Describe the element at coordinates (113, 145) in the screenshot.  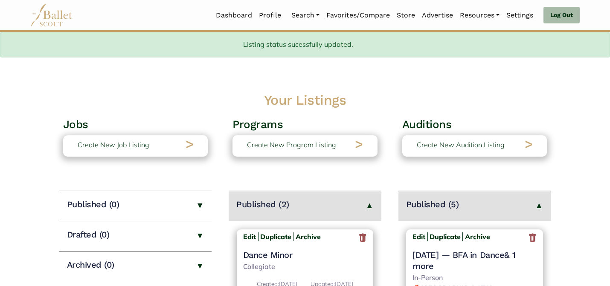
I see `p: Create New Job Listing` at that location.